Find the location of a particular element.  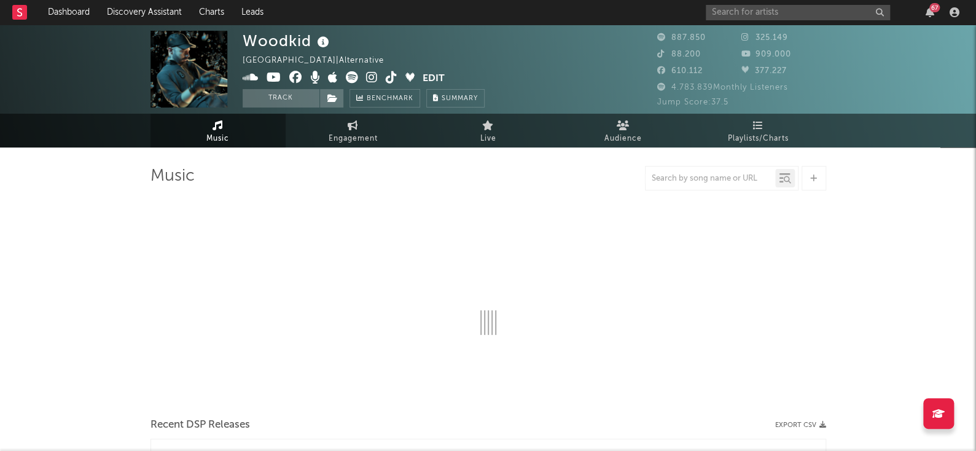

span: Engagement is located at coordinates (353, 139).